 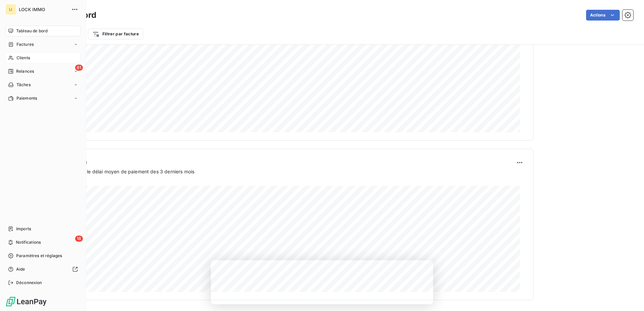 What do you see at coordinates (29, 283) in the screenshot?
I see `span: Déconnexion` at bounding box center [29, 283].